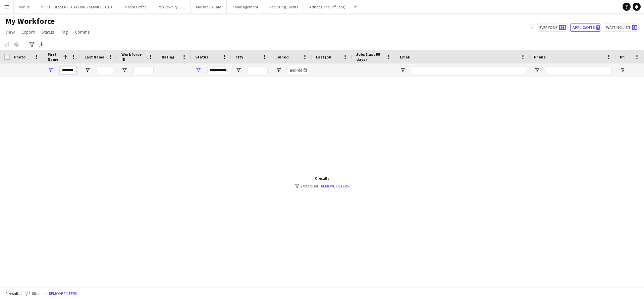 The image size is (644, 299). I want to click on input: Column with Header Selection, so click(7, 57).